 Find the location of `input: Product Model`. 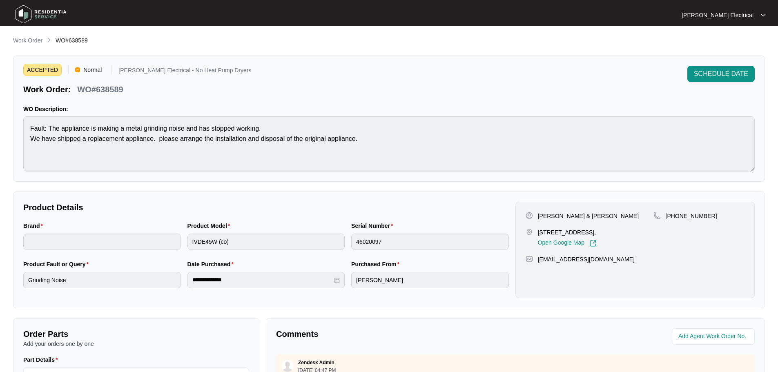

input: Product Model is located at coordinates (266, 242).